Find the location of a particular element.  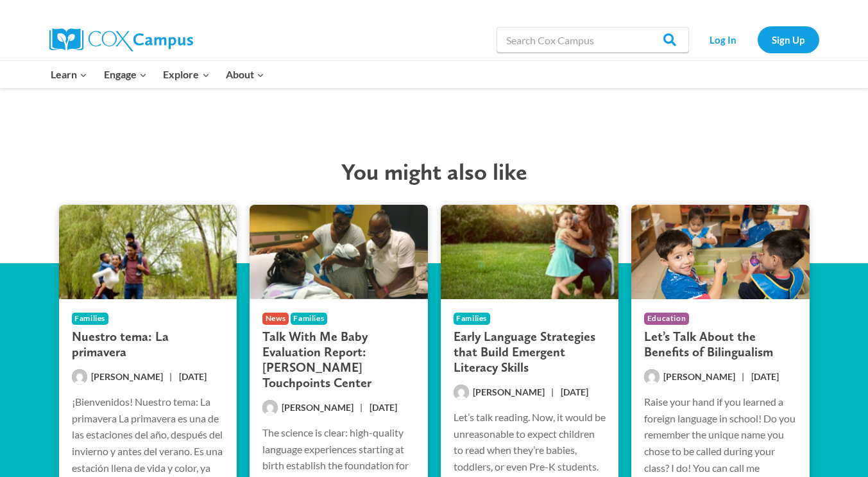

button: Child menu of Engage is located at coordinates (125, 75).